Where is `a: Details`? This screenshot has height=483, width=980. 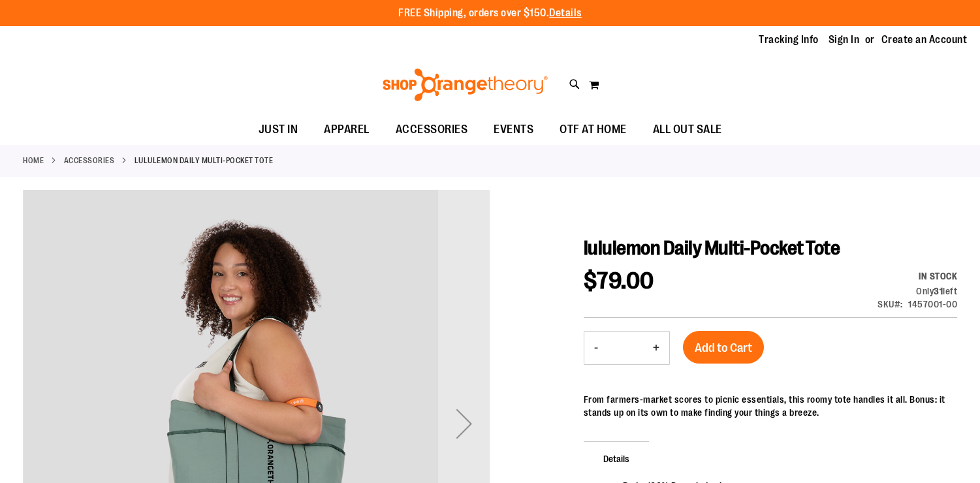 a: Details is located at coordinates (566, 13).